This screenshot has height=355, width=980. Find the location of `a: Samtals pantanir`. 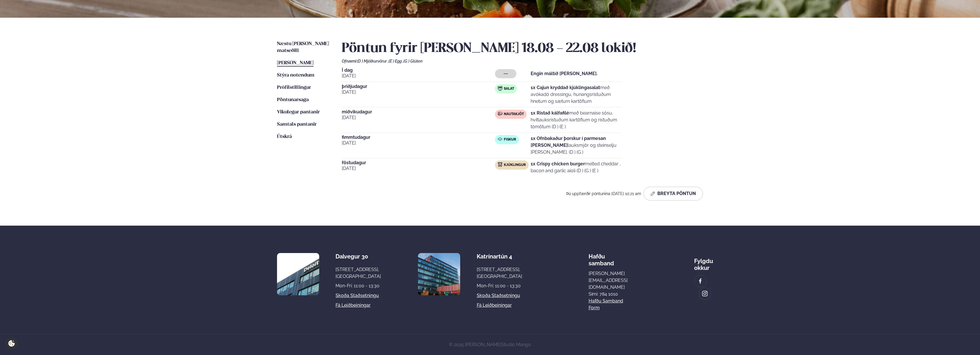

a: Samtals pantanir is located at coordinates (297, 125).